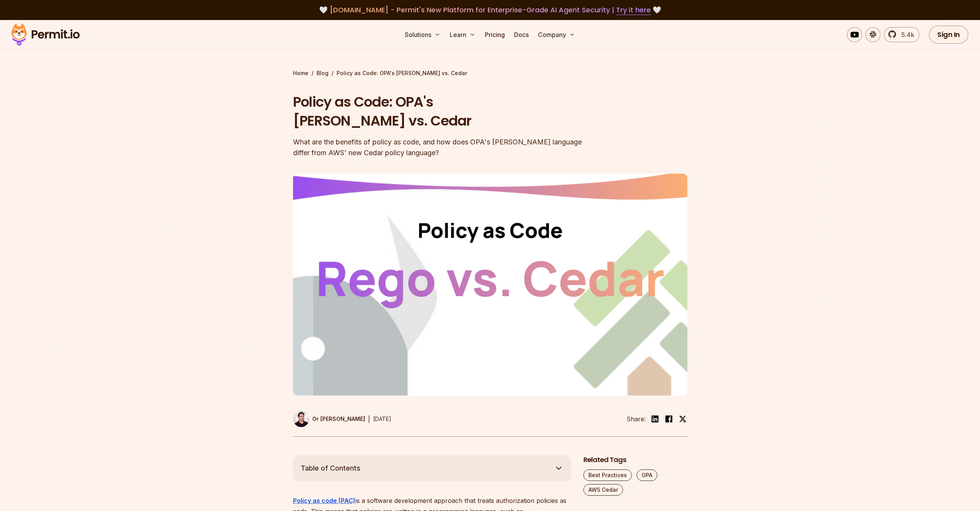  Describe the element at coordinates (608, 475) in the screenshot. I see `a: Best Practices` at that location.